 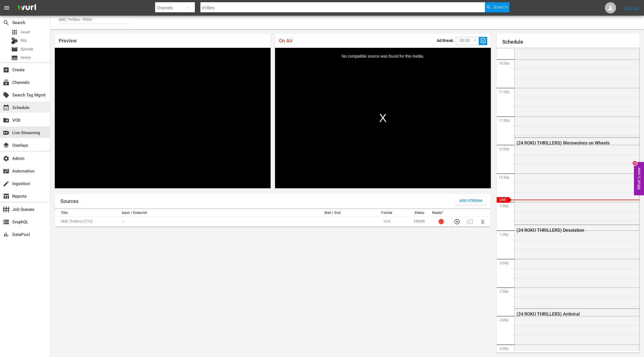 I want to click on a: Sign Out, so click(x=632, y=8).